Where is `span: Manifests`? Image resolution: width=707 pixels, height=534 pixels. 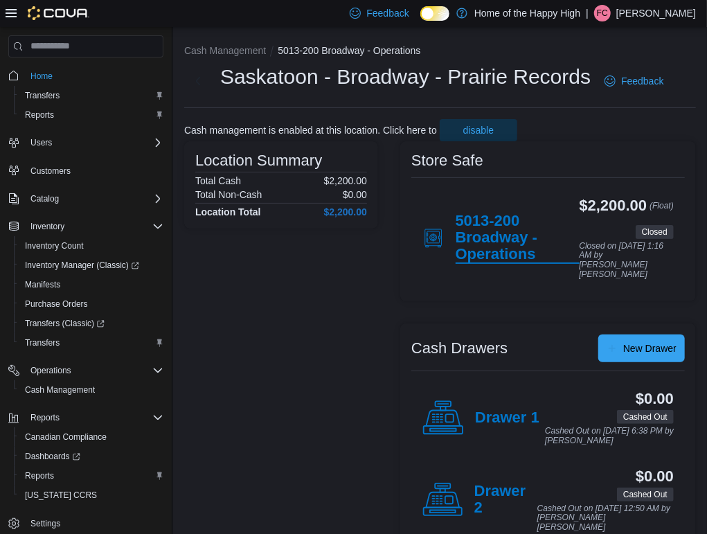
span: Manifests is located at coordinates (42, 285).